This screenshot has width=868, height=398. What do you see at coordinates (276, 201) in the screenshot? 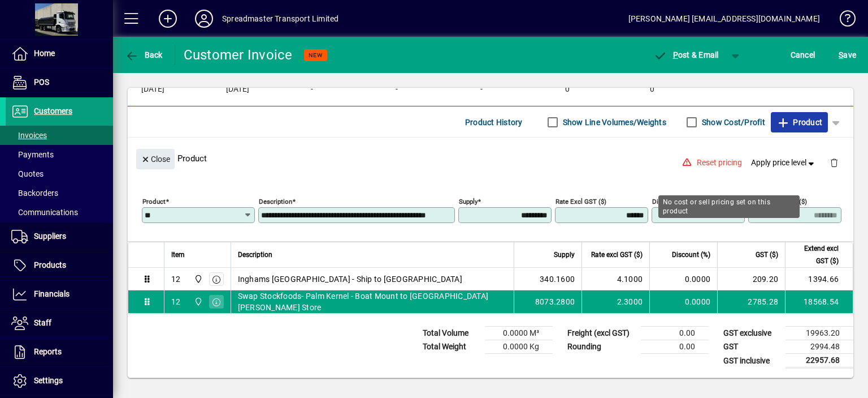
I see `mat-label: Description` at bounding box center [276, 201].